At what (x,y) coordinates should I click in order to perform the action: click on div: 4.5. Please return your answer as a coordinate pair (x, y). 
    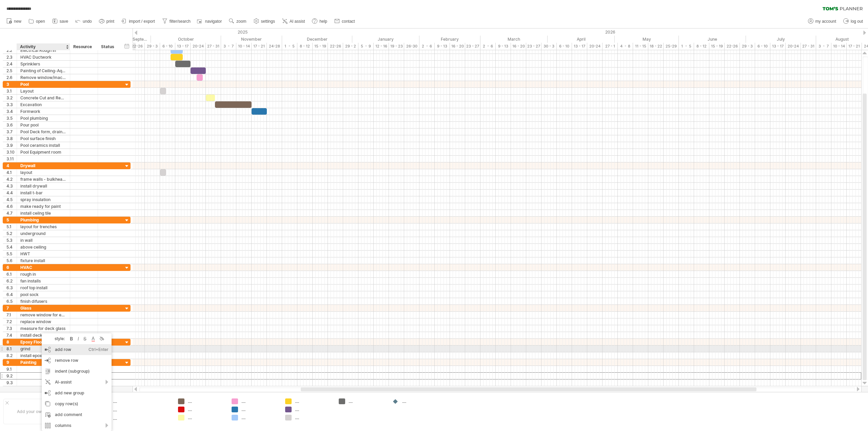
    Looking at the image, I should click on (11, 199).